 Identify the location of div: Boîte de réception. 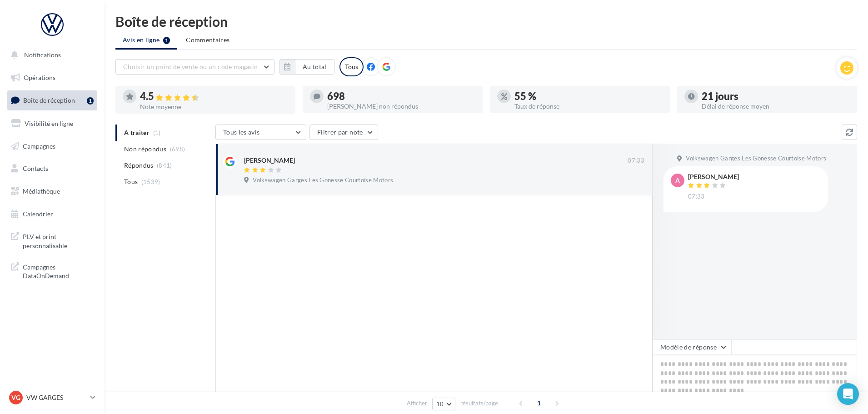
(486, 21).